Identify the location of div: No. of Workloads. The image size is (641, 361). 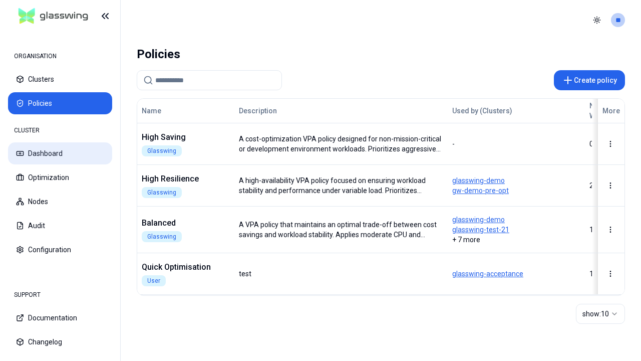
(608, 111).